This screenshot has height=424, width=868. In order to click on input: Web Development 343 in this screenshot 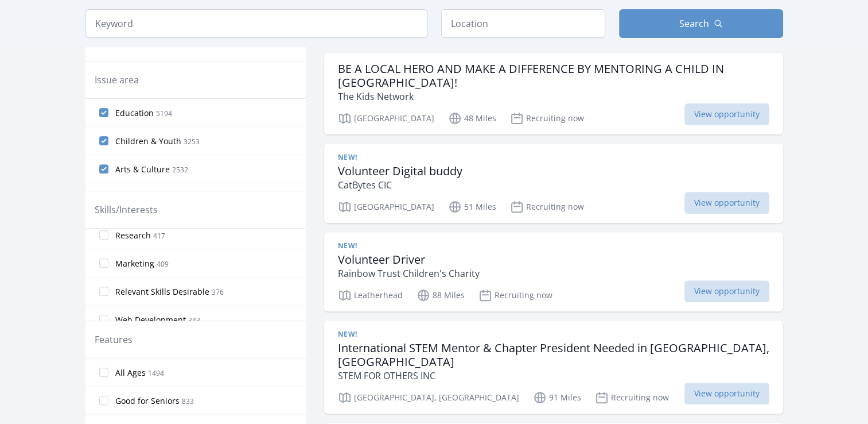, I will do `click(104, 319)`.